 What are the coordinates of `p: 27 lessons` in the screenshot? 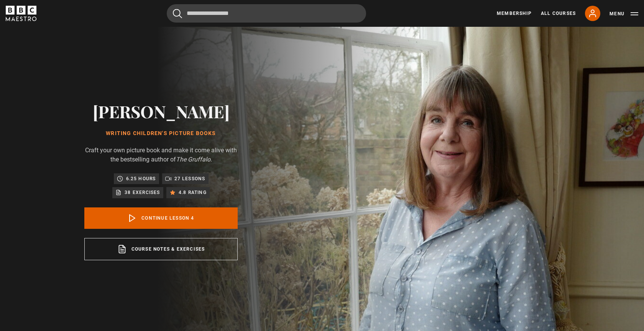 It's located at (190, 179).